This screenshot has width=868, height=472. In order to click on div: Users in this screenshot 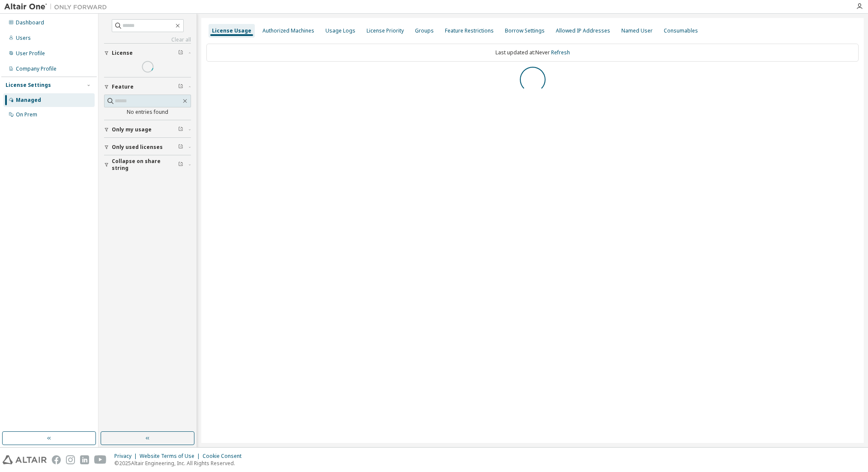, I will do `click(23, 38)`.